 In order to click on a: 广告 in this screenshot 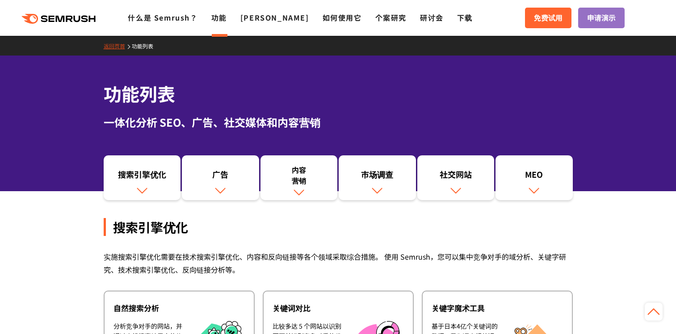, I will do `click(220, 178)`.